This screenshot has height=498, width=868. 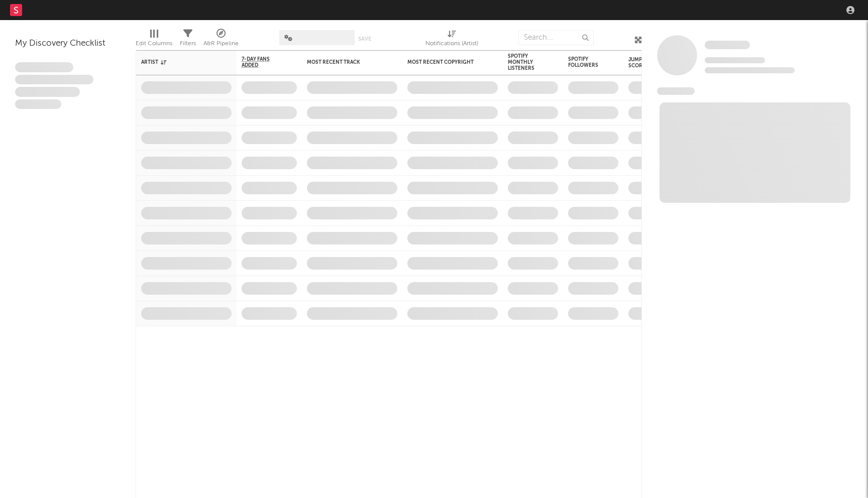 I want to click on span: 7-Day Fans Added, so click(x=261, y=62).